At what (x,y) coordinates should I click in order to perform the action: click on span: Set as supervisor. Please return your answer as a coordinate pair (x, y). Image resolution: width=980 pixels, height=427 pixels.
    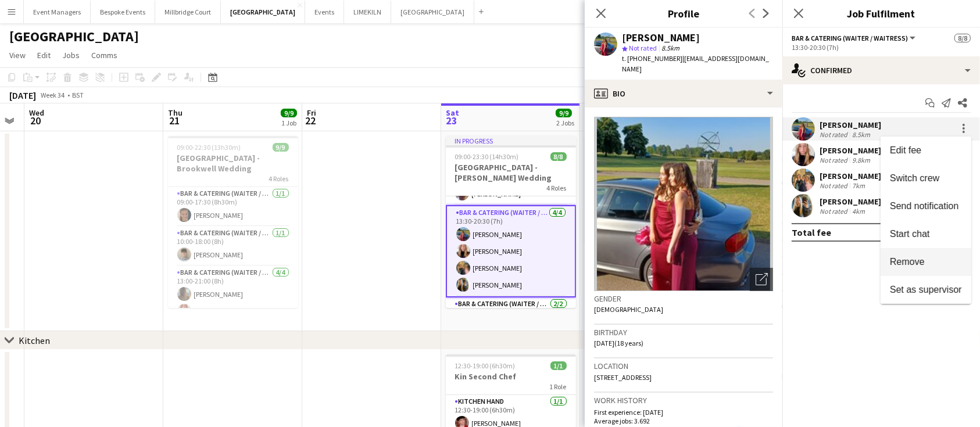
    Looking at the image, I should click on (926, 290).